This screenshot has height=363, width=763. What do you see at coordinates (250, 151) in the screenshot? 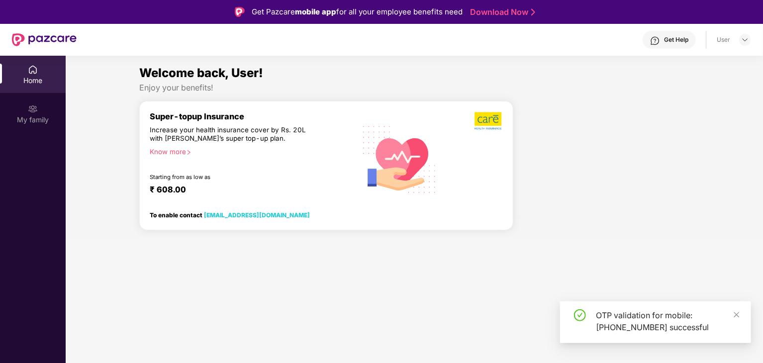
I see `div: Know more` at bounding box center [250, 151].